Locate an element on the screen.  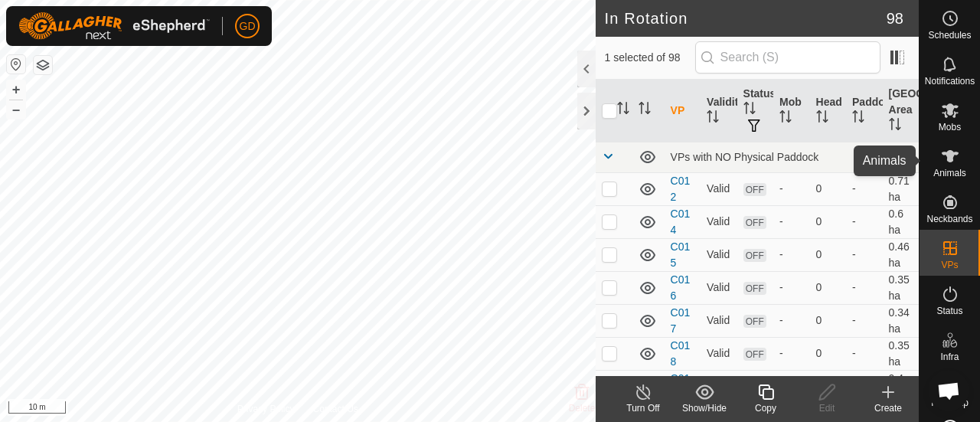
th: Status is located at coordinates (755, 111).